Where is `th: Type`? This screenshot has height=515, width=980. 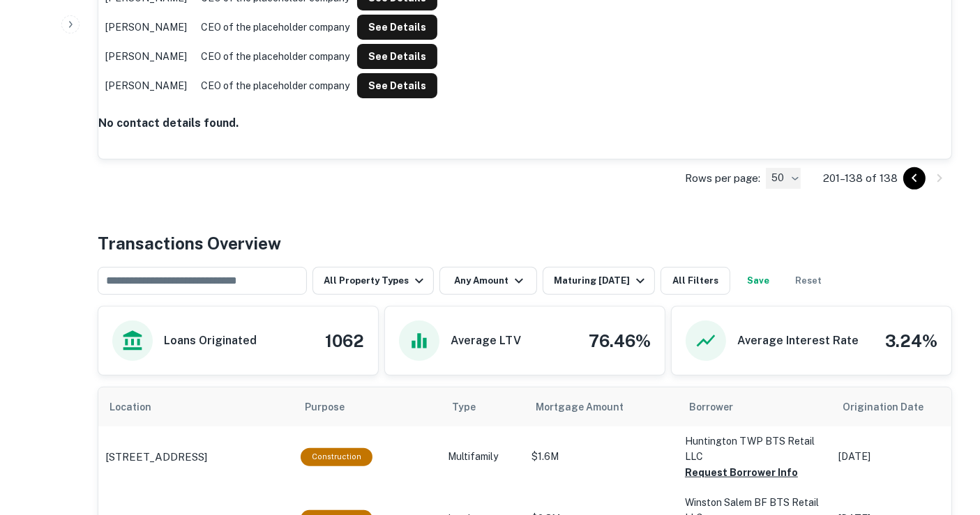 th: Type is located at coordinates (482, 407).